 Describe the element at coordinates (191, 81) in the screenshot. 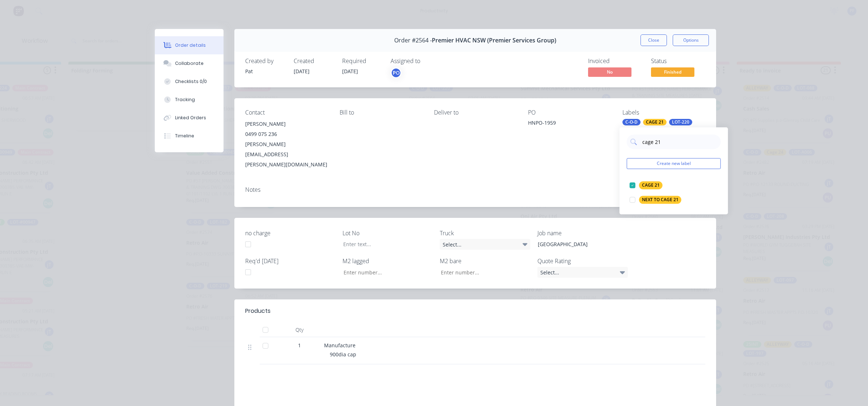

I see `div: Checklists 0/0` at that location.